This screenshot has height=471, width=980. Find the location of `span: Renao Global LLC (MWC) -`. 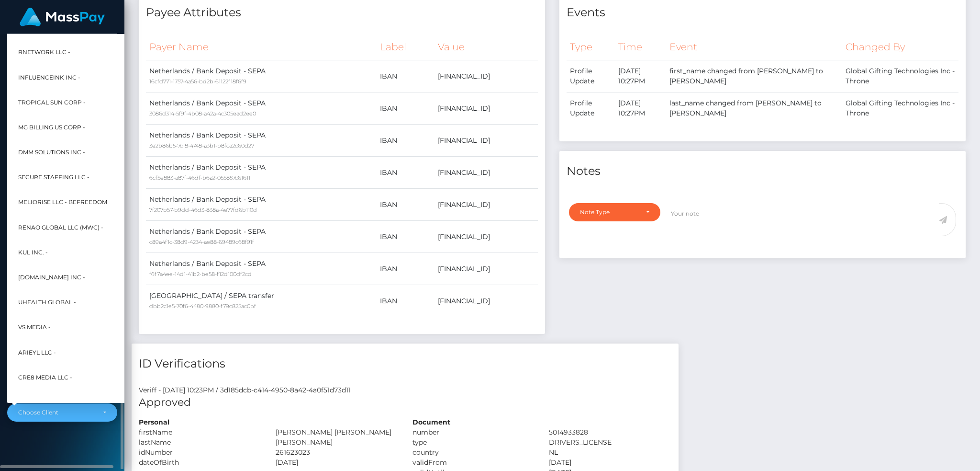

span: Renao Global LLC (MWC) - is located at coordinates (61, 227).